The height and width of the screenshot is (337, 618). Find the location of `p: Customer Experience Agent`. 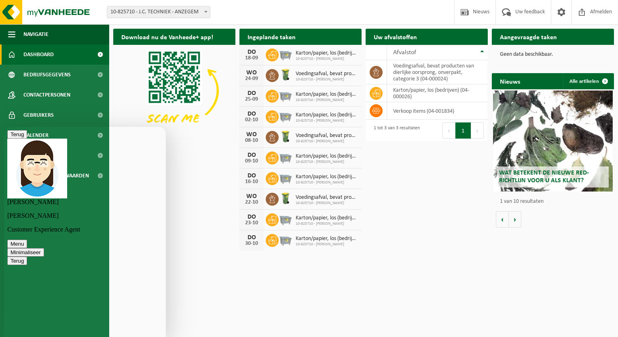

p: Customer Experience Agent is located at coordinates (81, 103).